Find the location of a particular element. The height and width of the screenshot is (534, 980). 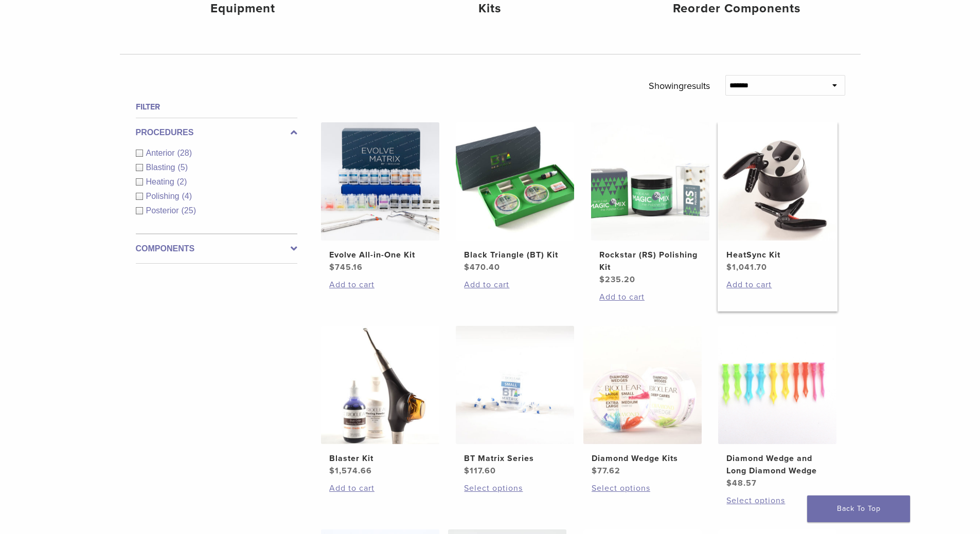

span: Polishing is located at coordinates (164, 196).